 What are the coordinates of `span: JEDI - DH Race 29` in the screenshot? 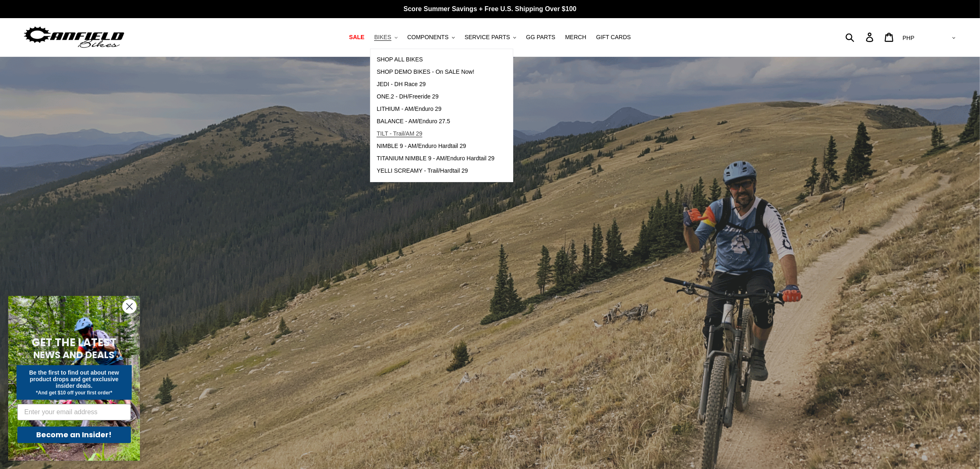 It's located at (401, 84).